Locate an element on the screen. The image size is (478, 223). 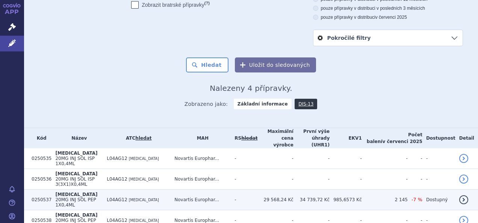
strong: Základní informace is located at coordinates (263, 104).